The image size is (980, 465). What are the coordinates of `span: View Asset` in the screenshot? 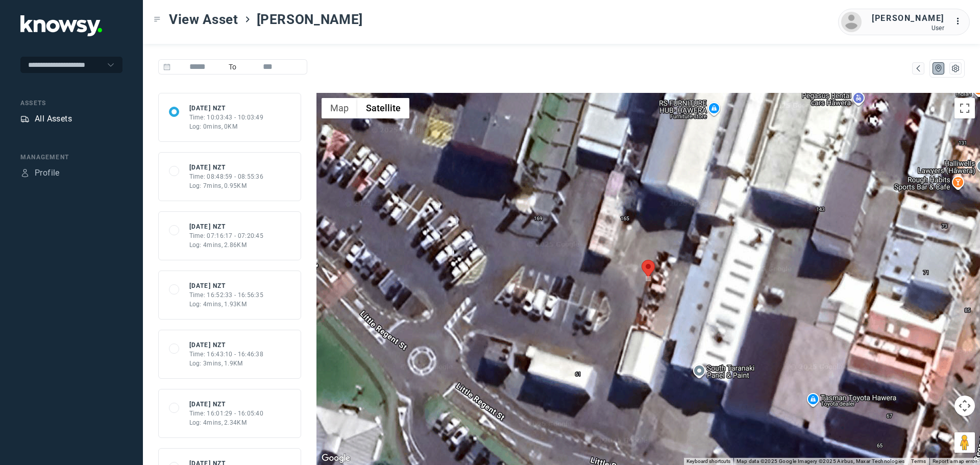 It's located at (203, 20).